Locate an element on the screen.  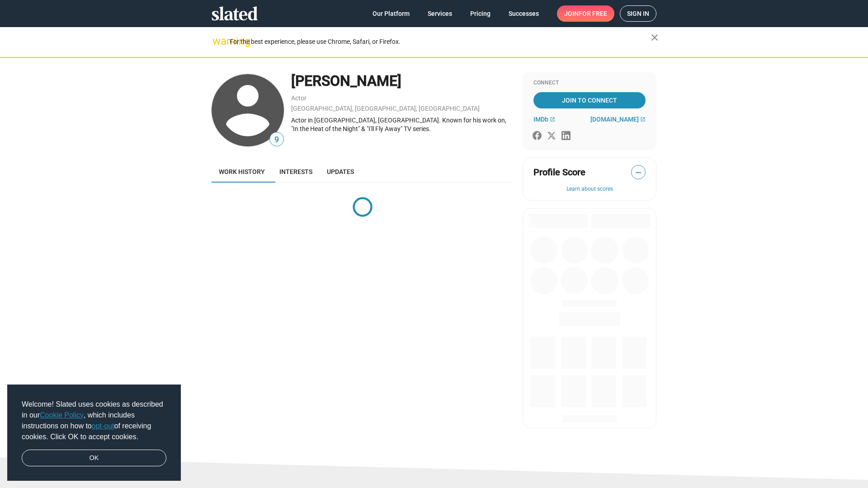
div: For the best experience, please use Chrome, Safari, or Firefox. is located at coordinates (441, 42).